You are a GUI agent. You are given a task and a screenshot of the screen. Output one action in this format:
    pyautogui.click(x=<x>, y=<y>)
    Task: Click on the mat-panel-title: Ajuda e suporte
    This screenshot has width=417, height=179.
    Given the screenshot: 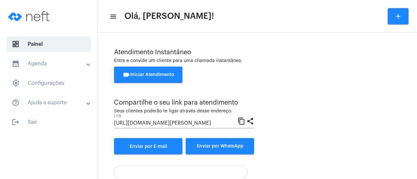 What is the action you would take?
    pyautogui.click(x=49, y=103)
    